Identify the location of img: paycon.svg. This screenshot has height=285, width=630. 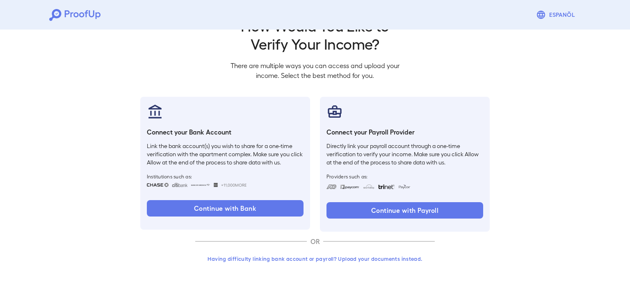
(404, 186).